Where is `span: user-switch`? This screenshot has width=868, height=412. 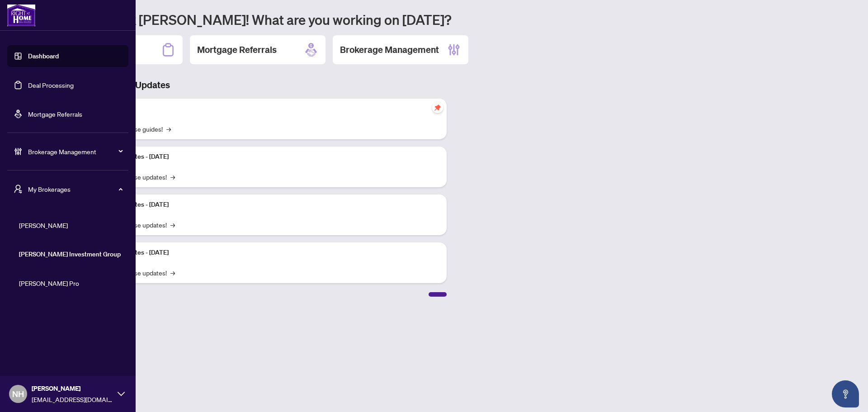
span: user-switch is located at coordinates (18, 189).